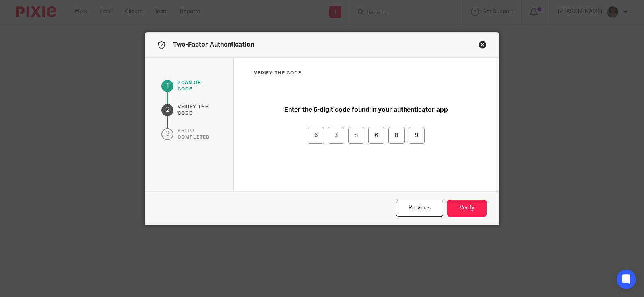  What do you see at coordinates (167, 134) in the screenshot?
I see `div: 3` at bounding box center [167, 134].